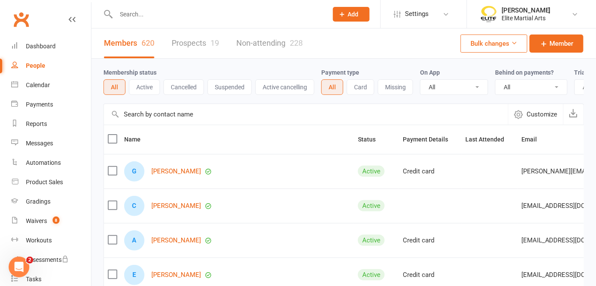 Image resolution: width=596 pixels, height=286 pixels. Describe the element at coordinates (494, 44) in the screenshot. I see `button: Bulk changes` at that location.